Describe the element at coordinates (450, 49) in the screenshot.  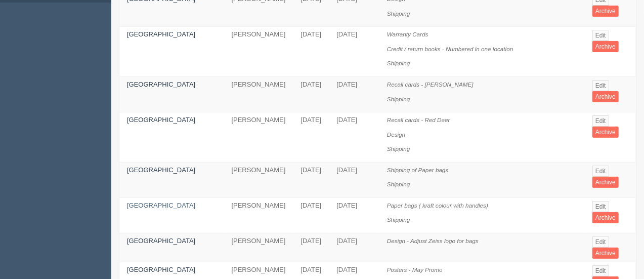
I see `i: Credit / return books - Numbered in one location` at that location.